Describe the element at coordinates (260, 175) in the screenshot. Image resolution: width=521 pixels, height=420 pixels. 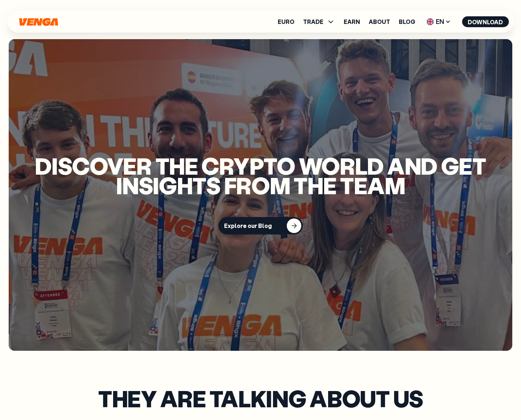
I see `p: Discover the crypto world and get insights from the team` at that location.